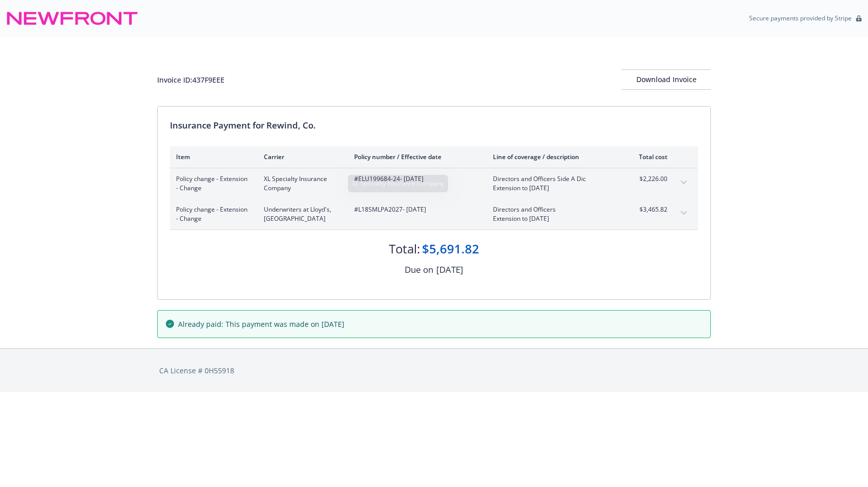 This screenshot has height=487, width=868. Describe the element at coordinates (553, 209) in the screenshot. I see `span: Directors and Officers` at that location.